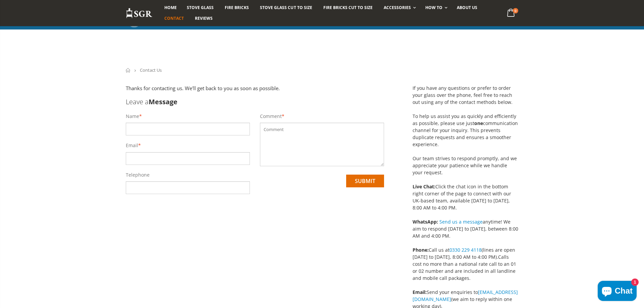  What do you see at coordinates (365, 181) in the screenshot?
I see `input: submit` at bounding box center [365, 181].